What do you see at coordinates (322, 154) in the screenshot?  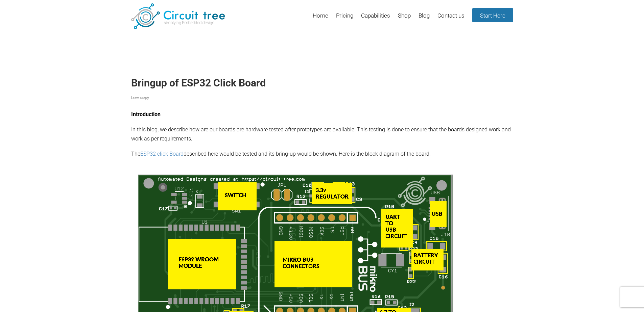 I see `p: The described here would be tested and its bring-up would be shown. Here is the block diagram of ...` at bounding box center [322, 154].